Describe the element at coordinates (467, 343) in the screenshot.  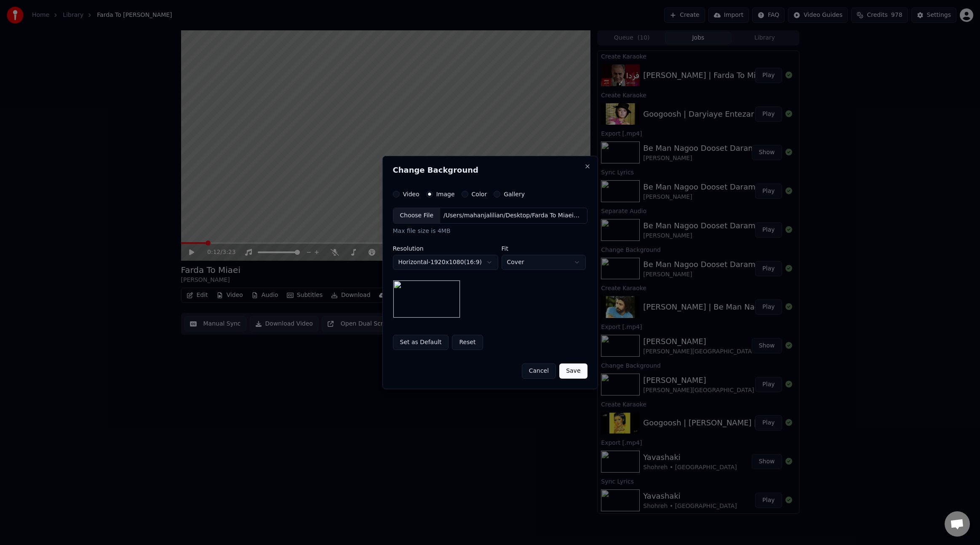
I see `button: Reset` at that location.